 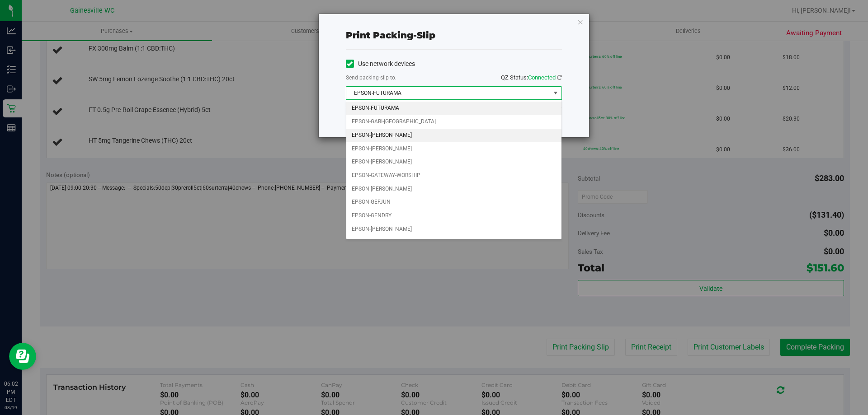 What do you see at coordinates (391, 35) in the screenshot?
I see `span: Print packing-slip` at bounding box center [391, 35].